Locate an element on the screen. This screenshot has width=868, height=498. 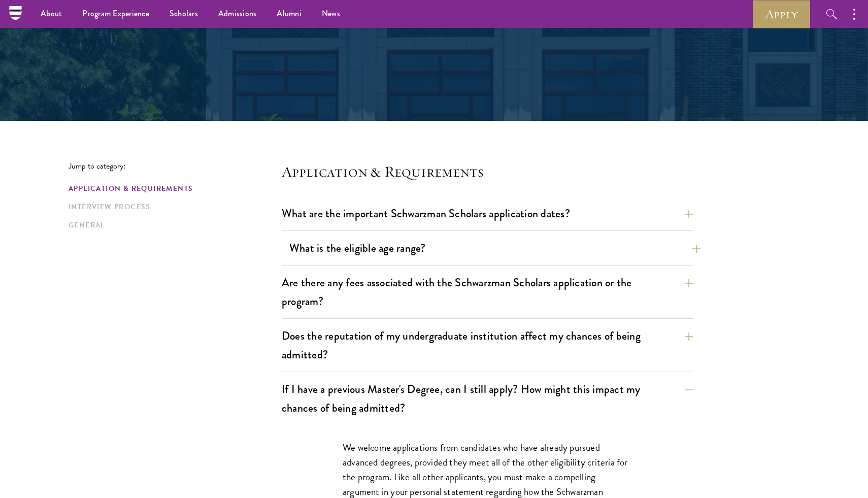
a: Application & Requirements is located at coordinates (172, 189).